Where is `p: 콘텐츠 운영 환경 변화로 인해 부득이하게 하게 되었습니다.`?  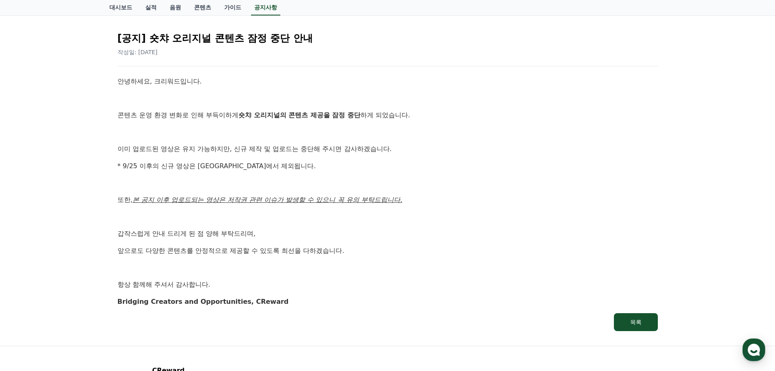 p: 콘텐츠 운영 환경 변화로 인해 부득이하게 하게 되었습니다. is located at coordinates (388, 115).